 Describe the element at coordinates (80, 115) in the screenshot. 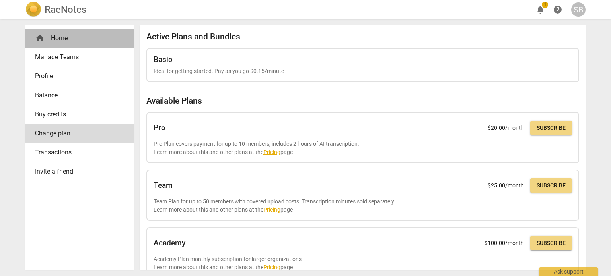

I see `a: Buy credits` at that location.